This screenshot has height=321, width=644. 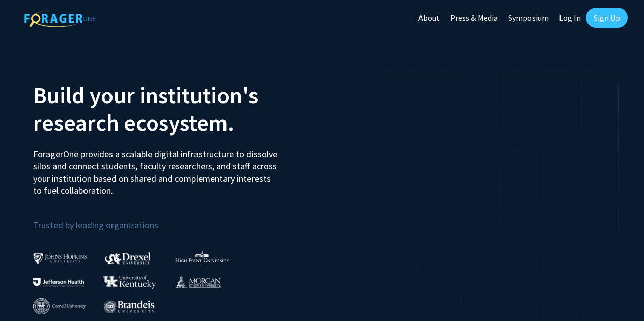 I want to click on img: University of Kentucky, so click(x=130, y=282).